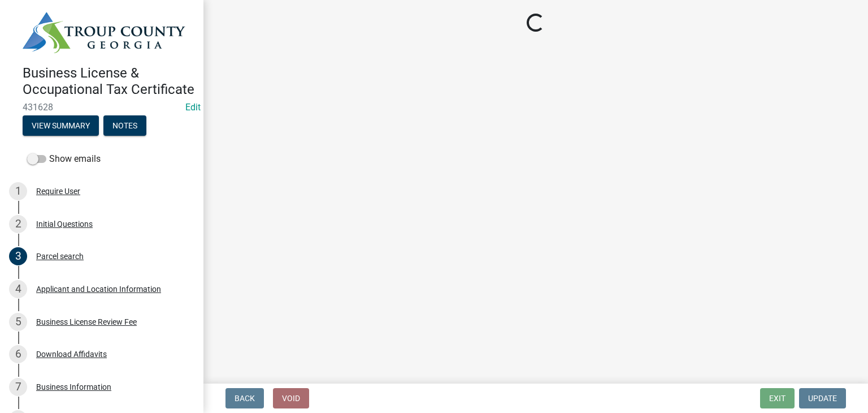  Describe the element at coordinates (104, 32) in the screenshot. I see `img: Troup County, Georgia` at that location.